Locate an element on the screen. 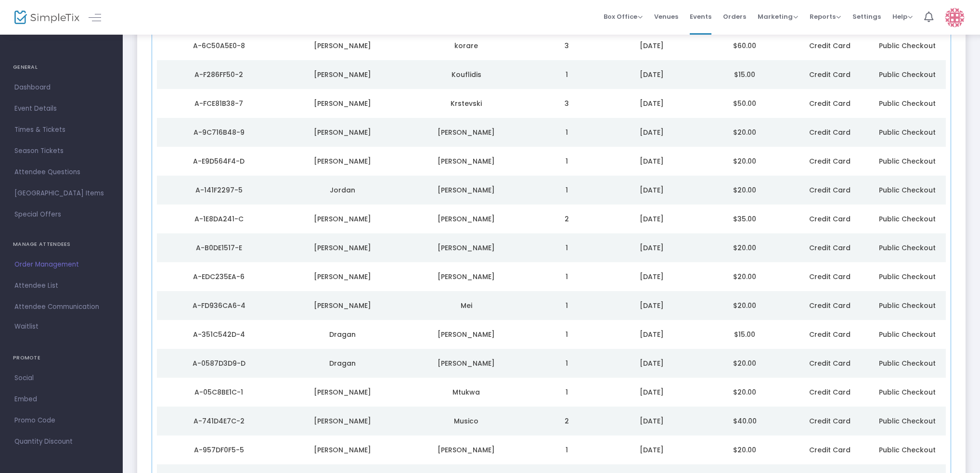  span: Settings is located at coordinates (867, 16).